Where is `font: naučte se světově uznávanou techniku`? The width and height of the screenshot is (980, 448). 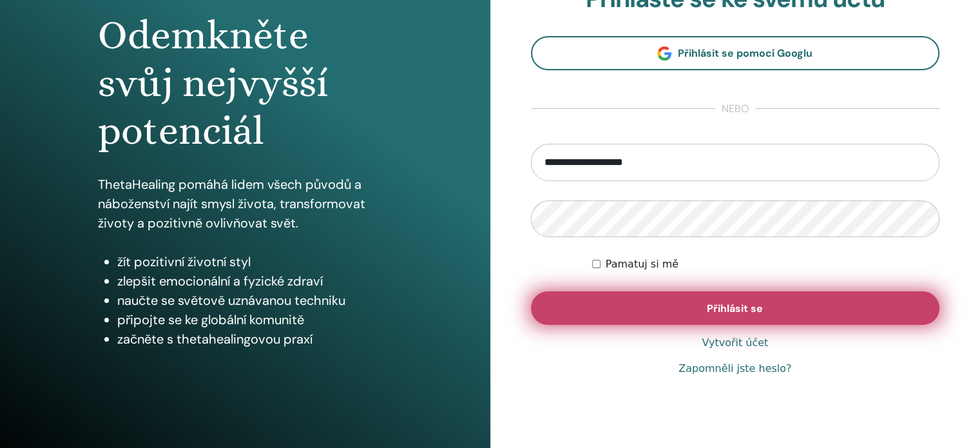
font: naučte se světově uznávanou techniku is located at coordinates (231, 300).